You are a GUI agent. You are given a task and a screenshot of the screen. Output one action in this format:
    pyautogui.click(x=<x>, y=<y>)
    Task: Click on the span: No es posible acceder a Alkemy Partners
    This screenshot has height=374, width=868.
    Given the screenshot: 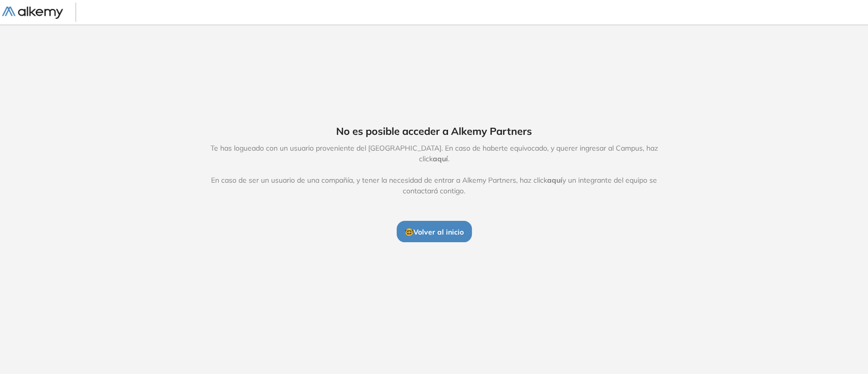 What is the action you would take?
    pyautogui.click(x=434, y=131)
    